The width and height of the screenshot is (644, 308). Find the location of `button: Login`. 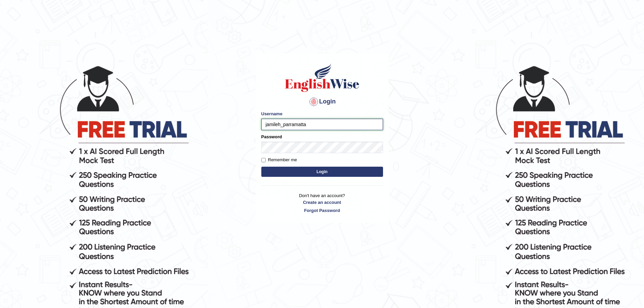

button: Login is located at coordinates (322, 172).